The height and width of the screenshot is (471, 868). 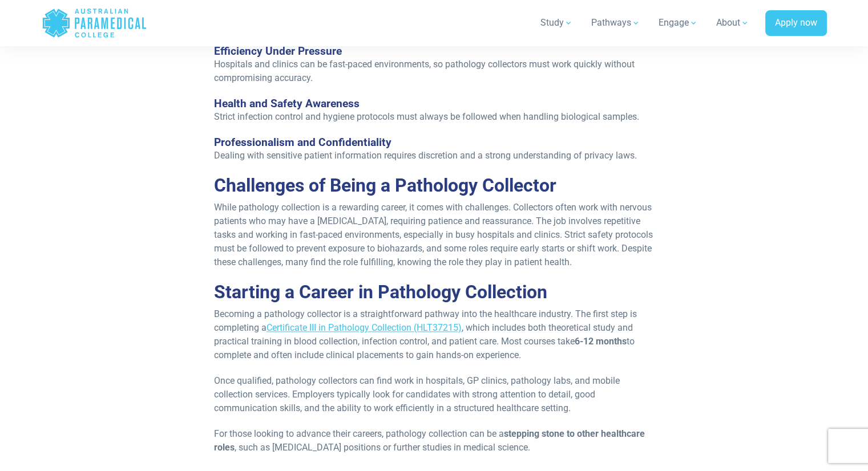 I want to click on h2: Challenges of Being a Pathology Collector, so click(x=434, y=185).